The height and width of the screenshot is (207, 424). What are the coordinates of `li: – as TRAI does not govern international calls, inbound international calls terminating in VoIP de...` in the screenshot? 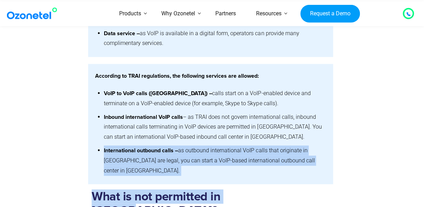 It's located at (215, 127).